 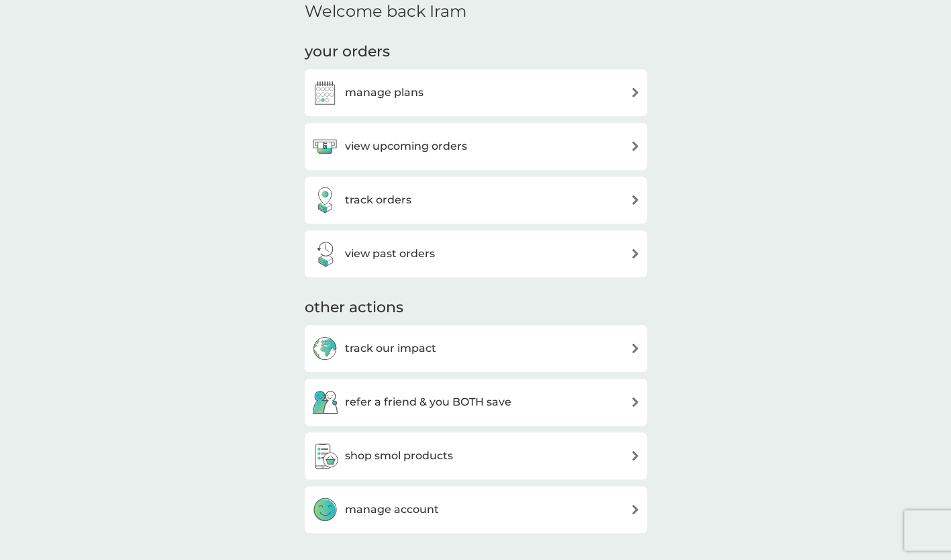 What do you see at coordinates (385, 11) in the screenshot?
I see `h2: Welcome back Iram` at bounding box center [385, 11].